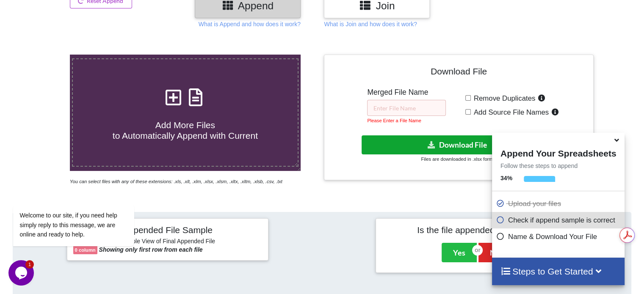 The width and height of the screenshot is (644, 294). I want to click on h5: Merged File Name, so click(406, 92).